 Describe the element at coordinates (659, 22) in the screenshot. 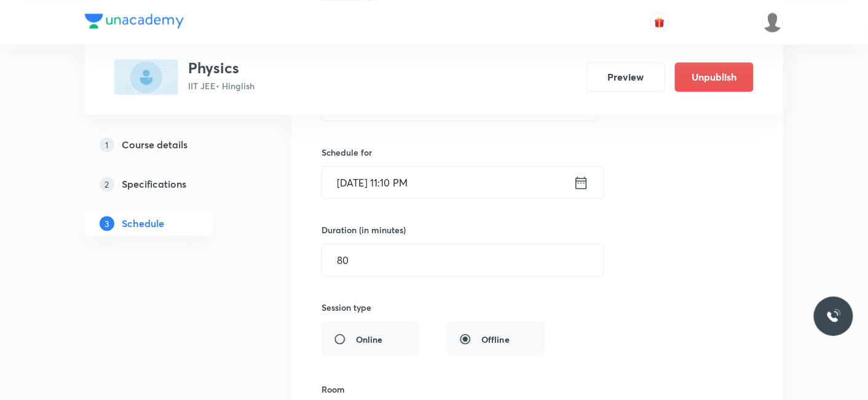

I see `button: avatar` at that location.